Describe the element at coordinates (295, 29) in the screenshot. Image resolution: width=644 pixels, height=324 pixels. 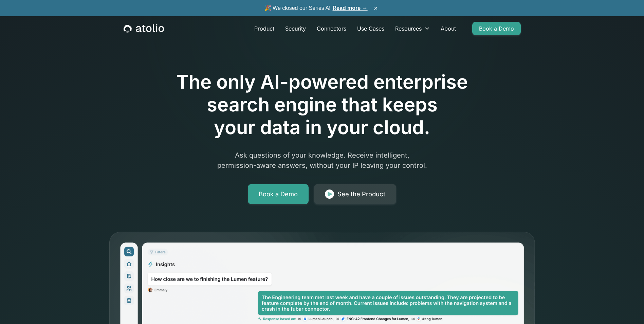
I see `a: Security` at that location.